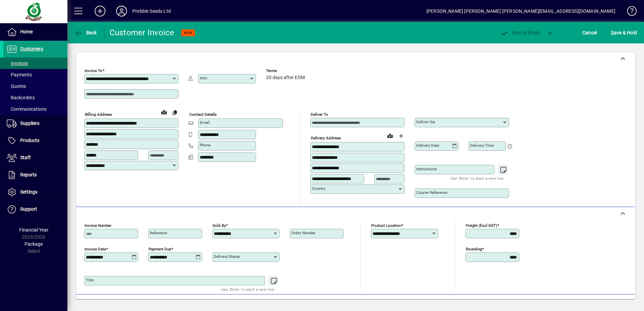  I want to click on span: Settings, so click(29, 192).